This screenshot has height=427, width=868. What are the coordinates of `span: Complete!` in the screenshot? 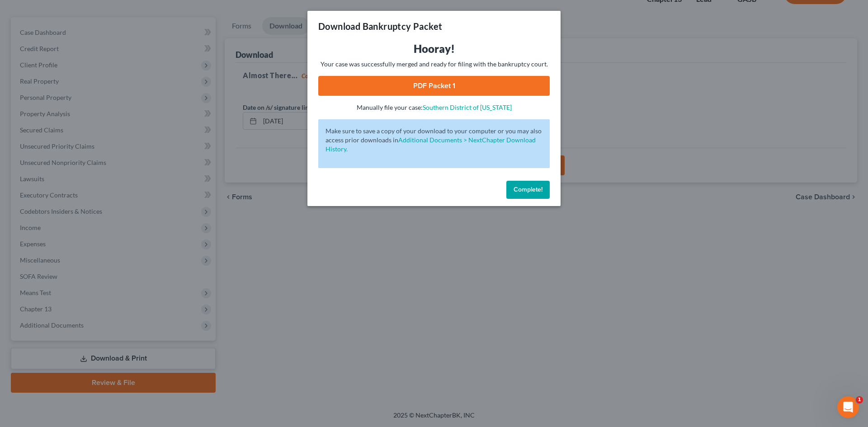 It's located at (528, 189).